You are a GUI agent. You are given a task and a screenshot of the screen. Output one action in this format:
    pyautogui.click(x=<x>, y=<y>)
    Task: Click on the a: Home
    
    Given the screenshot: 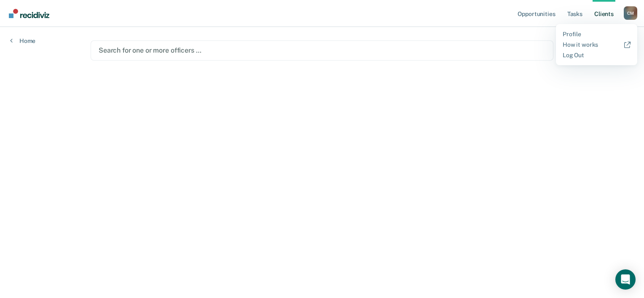 What is the action you would take?
    pyautogui.click(x=23, y=41)
    